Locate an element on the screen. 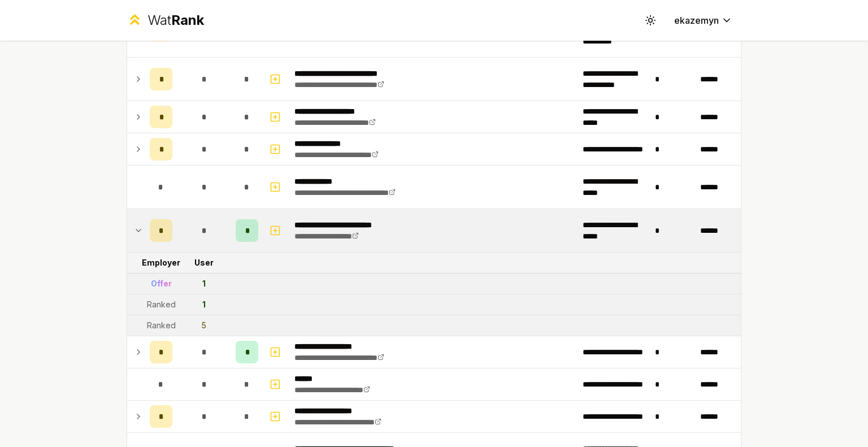 Image resolution: width=868 pixels, height=447 pixels. div: Wat is located at coordinates (176, 20).